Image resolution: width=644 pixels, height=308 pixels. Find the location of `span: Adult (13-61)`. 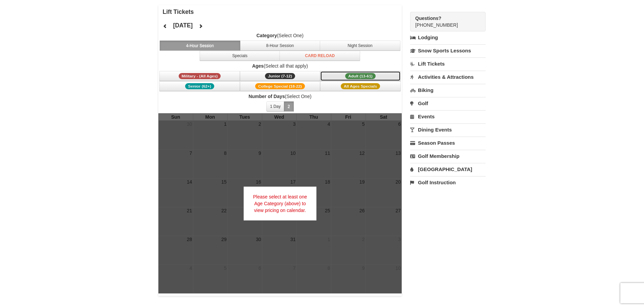

span: Adult (13-61) is located at coordinates (361, 76).